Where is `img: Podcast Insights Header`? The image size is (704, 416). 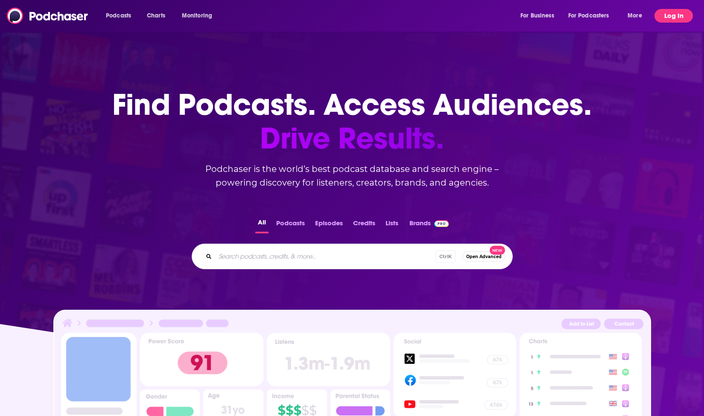
img: Podcast Insights Header is located at coordinates (352, 325).